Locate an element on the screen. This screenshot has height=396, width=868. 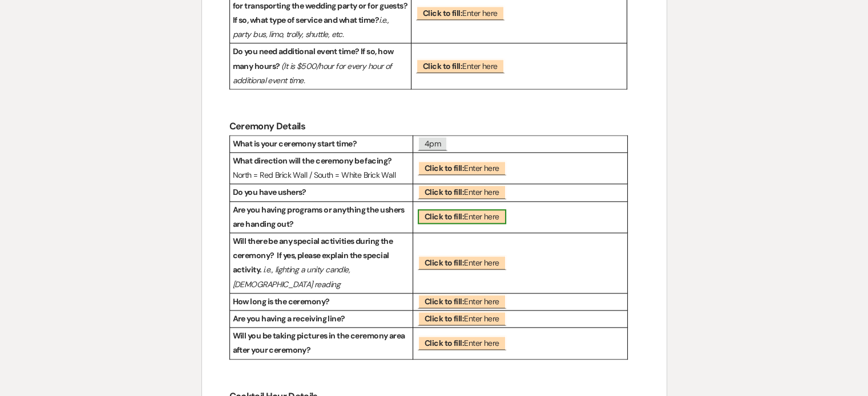
strong: Are you having a receiving line? is located at coordinates (288, 318).